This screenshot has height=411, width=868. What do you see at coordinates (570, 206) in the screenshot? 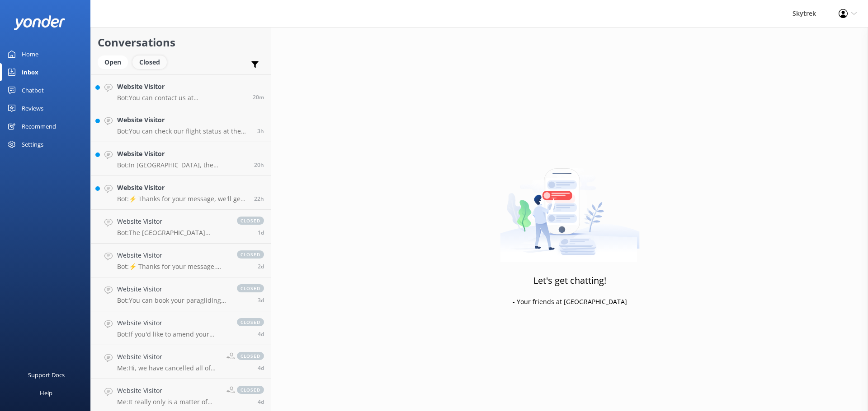
I see `img: artwork of a man stealing a conversation from at giant smartphone` at bounding box center [570, 206].